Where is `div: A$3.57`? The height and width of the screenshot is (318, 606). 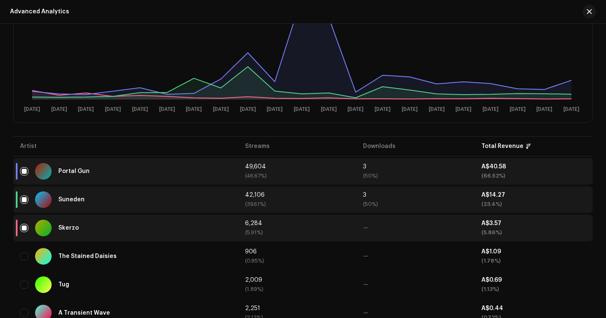 div: A$3.57 is located at coordinates (534, 223).